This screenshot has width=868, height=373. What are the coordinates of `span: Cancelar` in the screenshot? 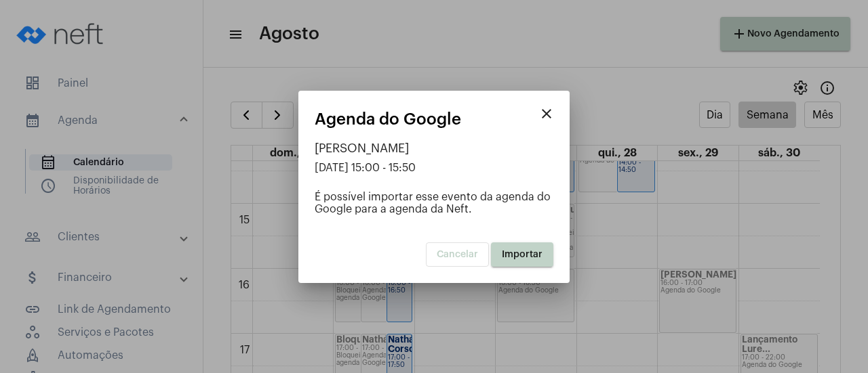 It's located at (457, 255).